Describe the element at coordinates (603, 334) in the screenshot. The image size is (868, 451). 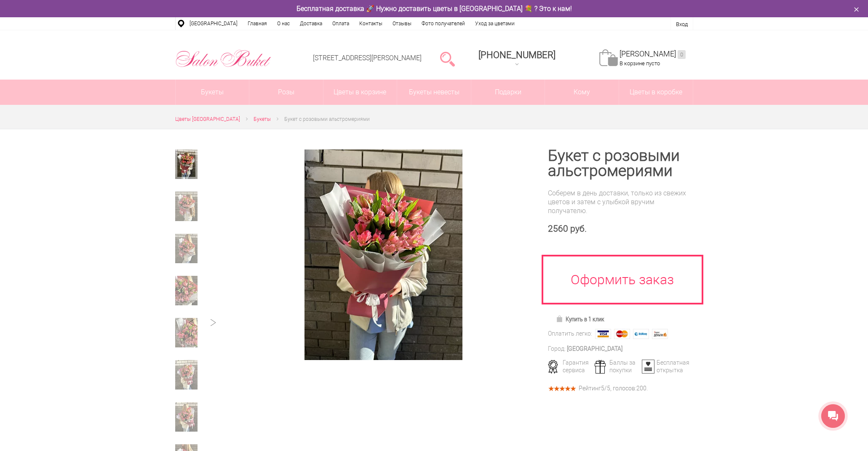
I see `img: Visa` at that location.